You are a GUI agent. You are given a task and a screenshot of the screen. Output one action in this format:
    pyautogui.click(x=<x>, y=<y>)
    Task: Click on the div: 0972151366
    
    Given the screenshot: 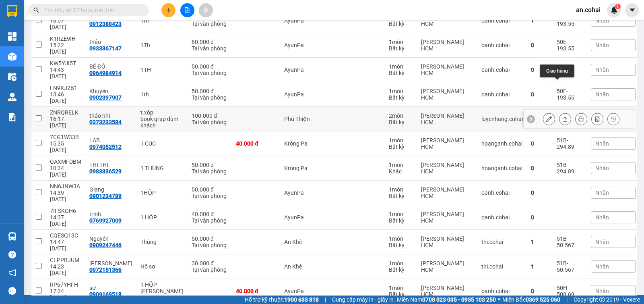 What is the action you would take?
    pyautogui.click(x=105, y=270)
    